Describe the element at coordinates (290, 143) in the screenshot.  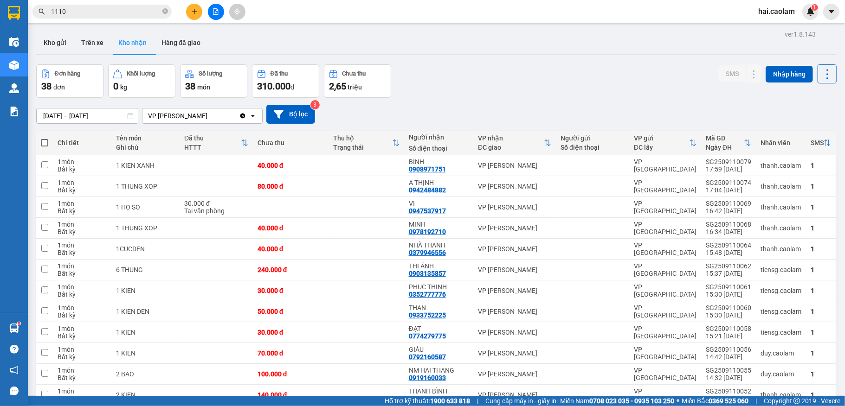
I see `div: Chưa thu` at that location.